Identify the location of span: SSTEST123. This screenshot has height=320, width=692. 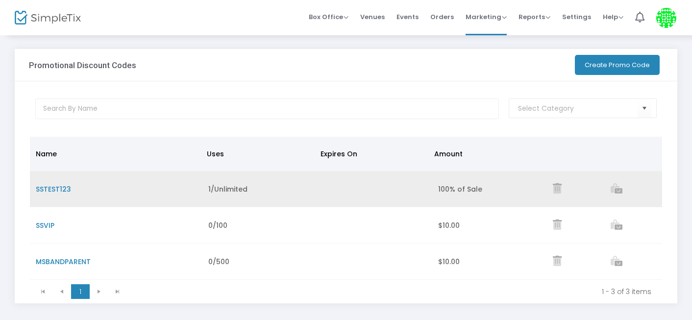
(53, 189).